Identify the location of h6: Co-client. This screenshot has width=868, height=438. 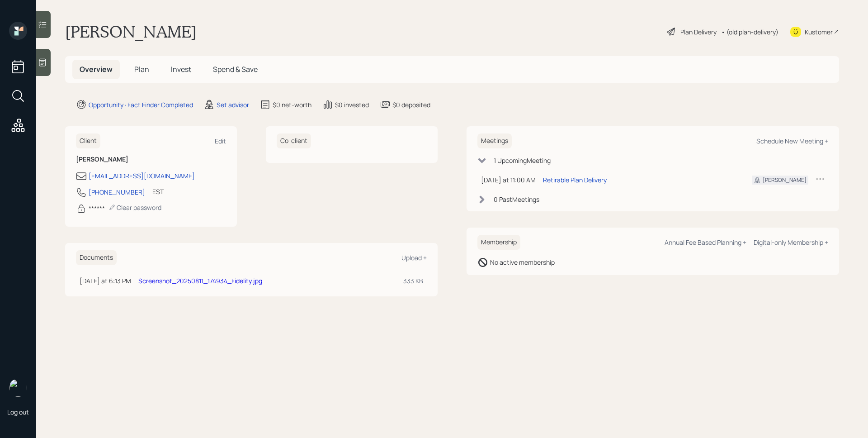
(294, 141).